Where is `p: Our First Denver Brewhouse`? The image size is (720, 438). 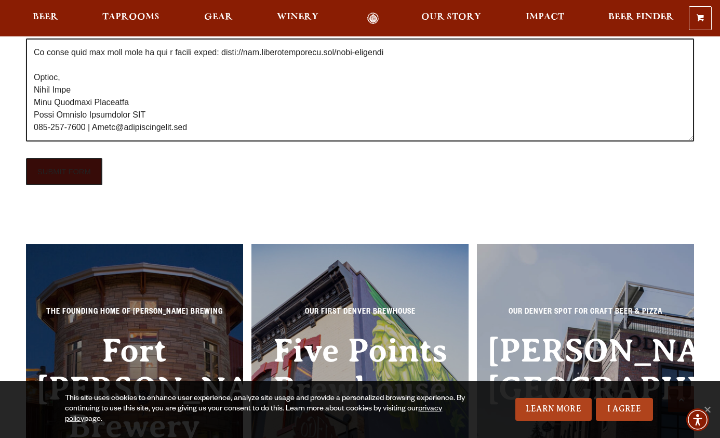 p: Our First Denver Brewhouse is located at coordinates (360, 315).